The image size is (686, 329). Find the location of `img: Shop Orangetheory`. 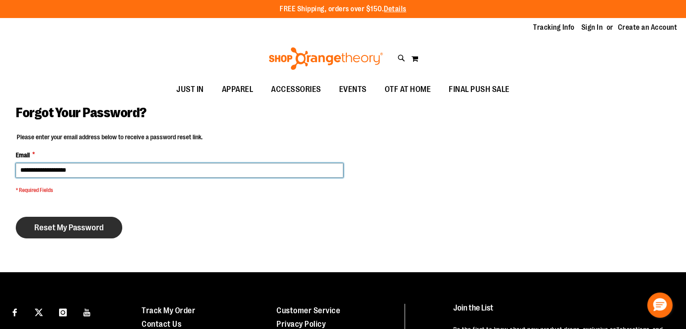

img: Shop Orangetheory is located at coordinates (326, 59).